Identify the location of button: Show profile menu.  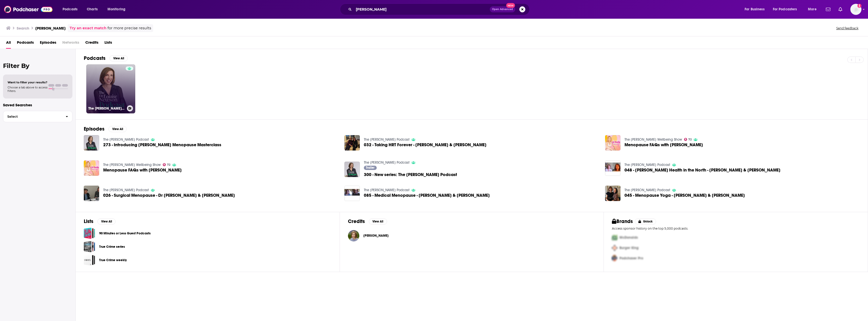
(856, 9).